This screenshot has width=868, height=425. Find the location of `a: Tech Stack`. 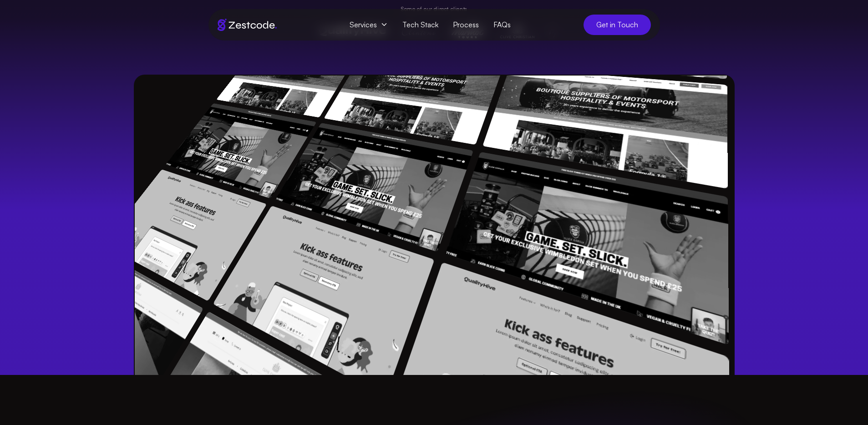

a: Tech Stack is located at coordinates (420, 24).